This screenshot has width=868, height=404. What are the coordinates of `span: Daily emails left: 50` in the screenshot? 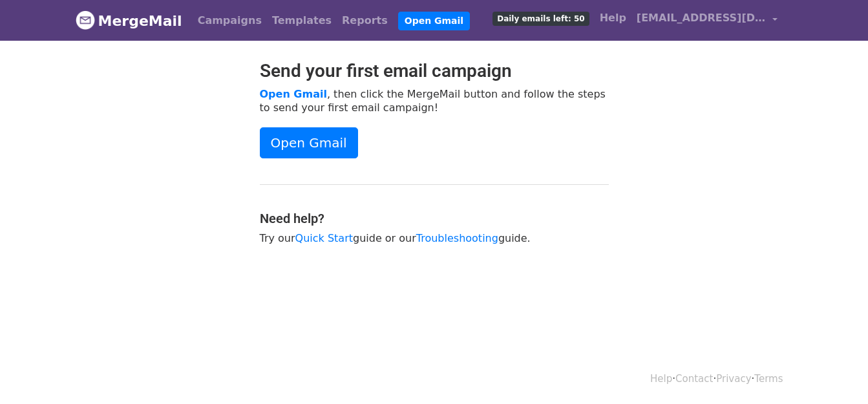 It's located at (540, 19).